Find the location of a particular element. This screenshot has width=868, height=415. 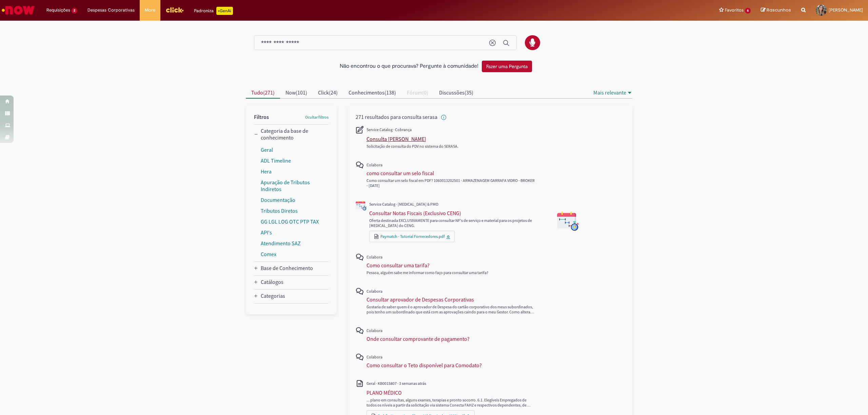

span: Requisições is located at coordinates (58, 10).